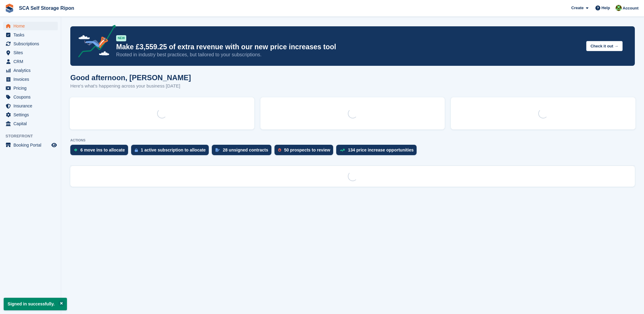 The width and height of the screenshot is (644, 314). What do you see at coordinates (631, 8) in the screenshot?
I see `span: Account` at bounding box center [631, 8].